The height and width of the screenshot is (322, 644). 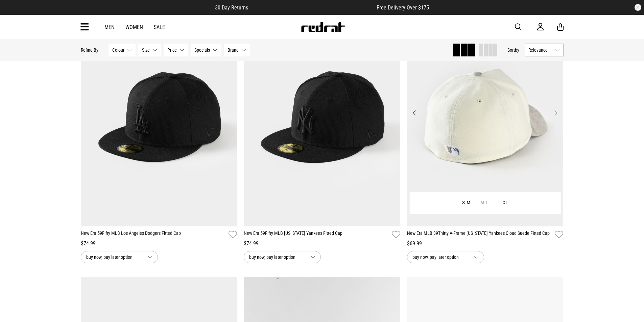 What do you see at coordinates (146, 50) in the screenshot?
I see `span: Size` at bounding box center [146, 50].